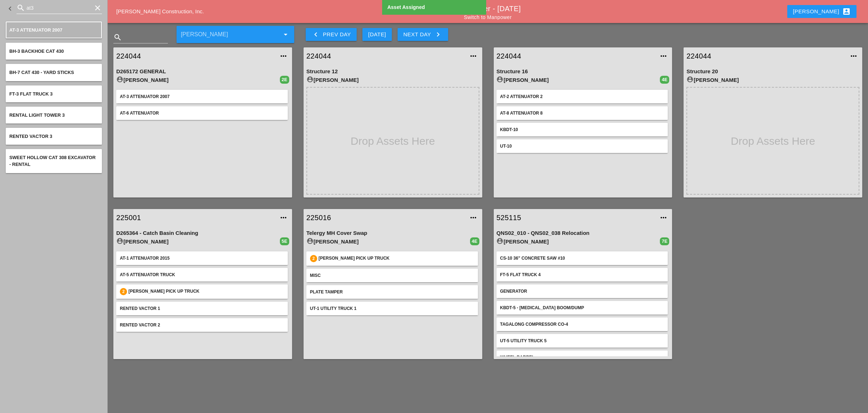  What do you see at coordinates (773, 72) in the screenshot?
I see `div: Structure 20` at bounding box center [773, 72].